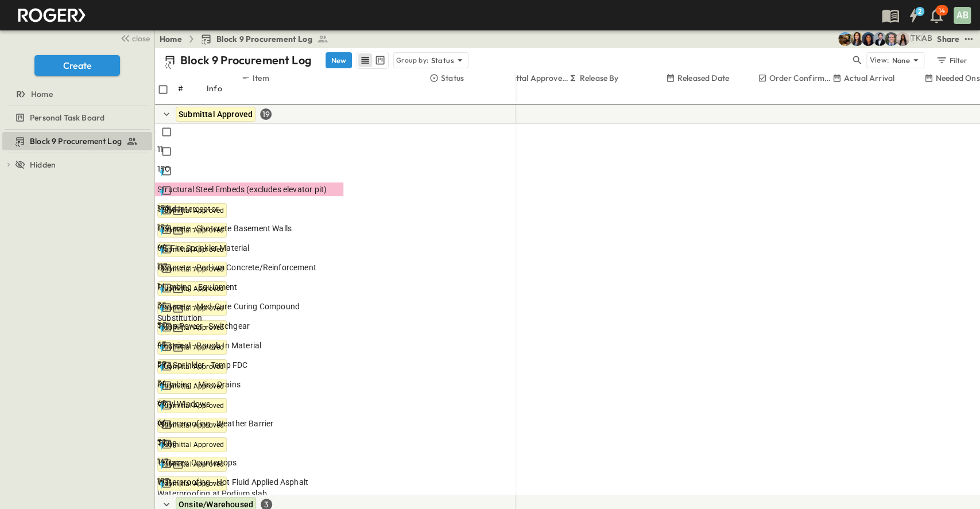 The width and height of the screenshot is (980, 509). Describe the element at coordinates (901, 60) in the screenshot. I see `p: None` at that location.